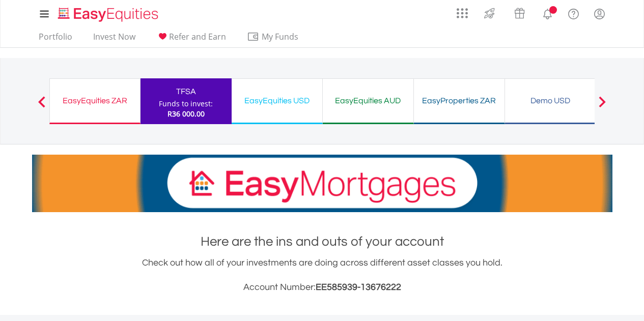 Image resolution: width=644 pixels, height=321 pixels. I want to click on a: Portfolio, so click(55, 39).